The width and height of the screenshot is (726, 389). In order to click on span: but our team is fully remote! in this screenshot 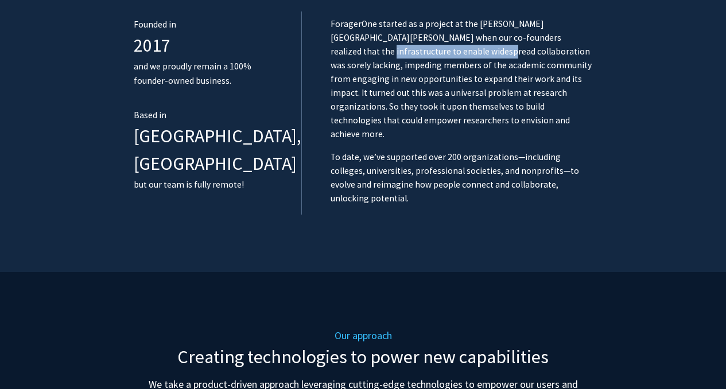, I will do `click(189, 184)`.